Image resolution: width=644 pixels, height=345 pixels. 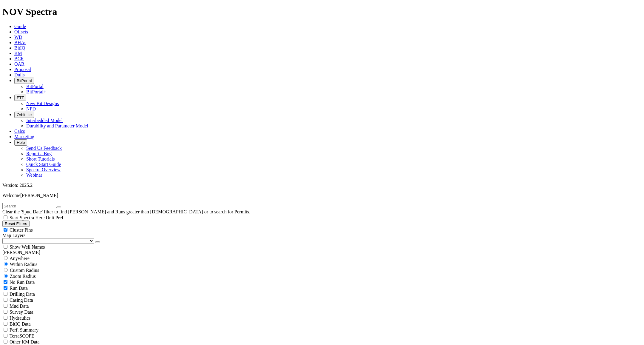 What do you see at coordinates (20, 26) in the screenshot?
I see `a: Guide` at bounding box center [20, 26].